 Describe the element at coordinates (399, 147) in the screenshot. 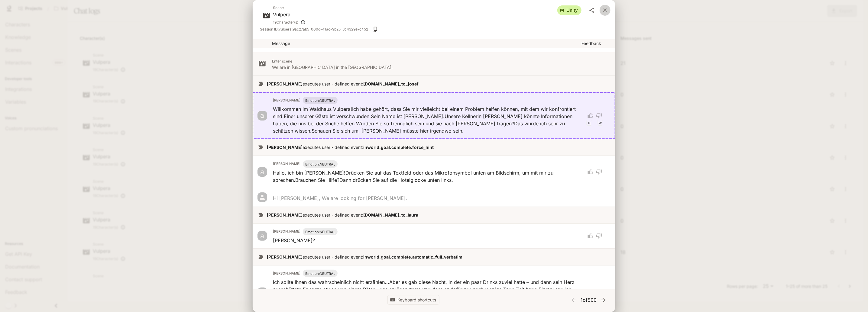

I see `strong: inworld.goal.complete.force_hint` at that location.